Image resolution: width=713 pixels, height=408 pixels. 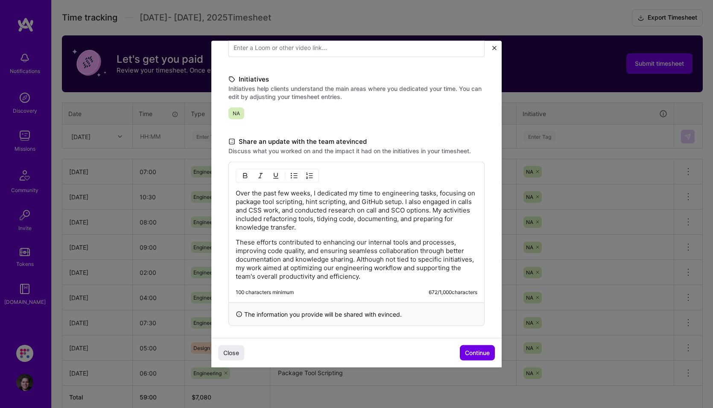 I want to click on img: UL, so click(x=294, y=176).